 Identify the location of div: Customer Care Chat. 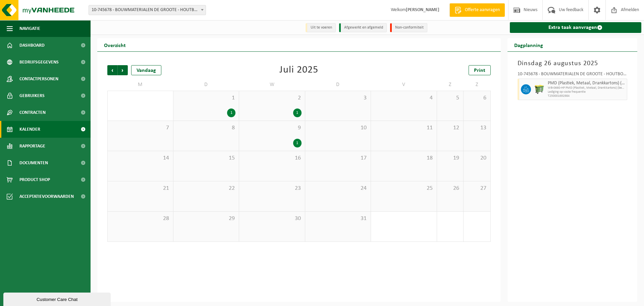
(54, 8).